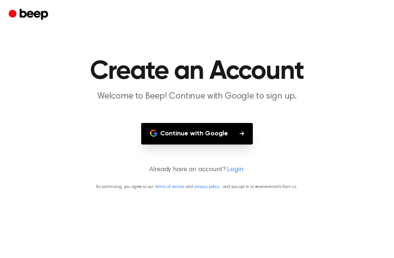 This screenshot has height=258, width=394. What do you see at coordinates (207, 187) in the screenshot?
I see `a: privacy policy` at bounding box center [207, 187].